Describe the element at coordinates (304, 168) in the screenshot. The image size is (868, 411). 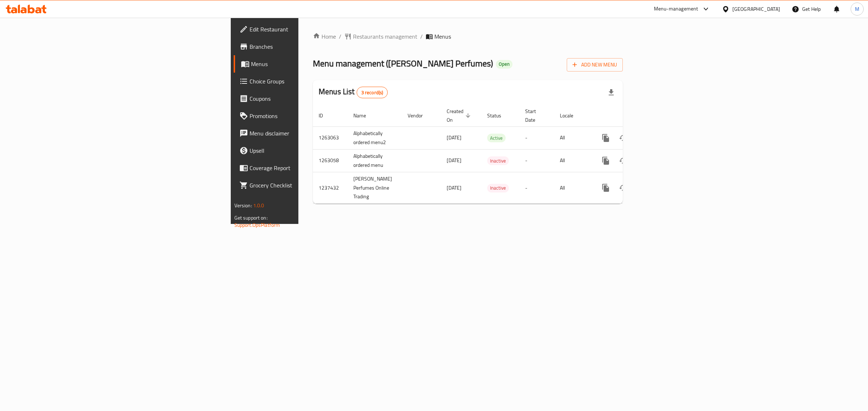
I see `a: Coverage Report` at that location.